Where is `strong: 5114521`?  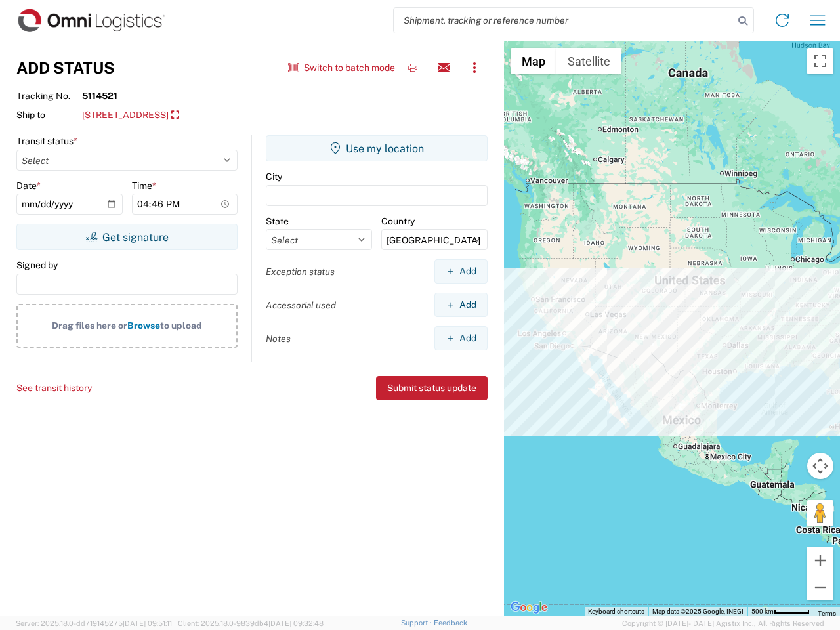
strong: 5114521 is located at coordinates (99, 96).